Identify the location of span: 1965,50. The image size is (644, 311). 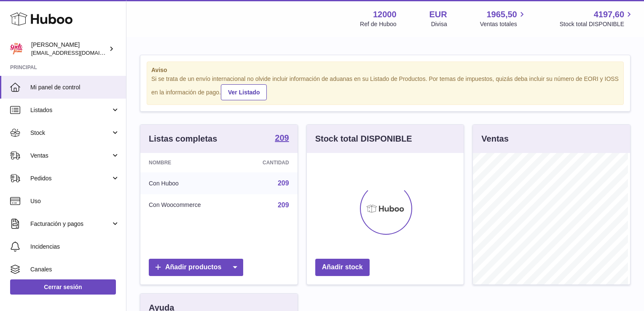
(502, 14).